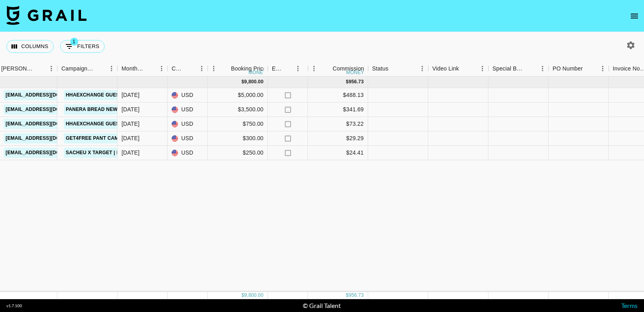 The image size is (644, 312). Describe the element at coordinates (238, 124) in the screenshot. I see `div: $750.00` at that location.